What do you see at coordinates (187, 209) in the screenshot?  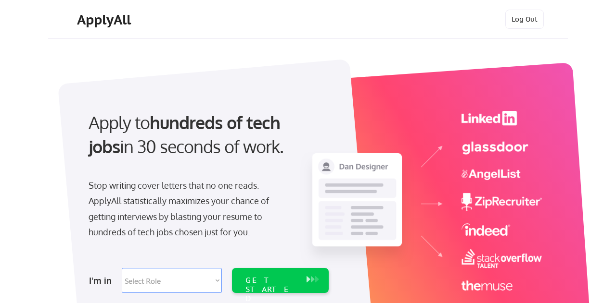 I see `div: Stop writing cover letters that no one reads. ApplyAll statistically maximizes your chance of get...` at bounding box center [187, 209].